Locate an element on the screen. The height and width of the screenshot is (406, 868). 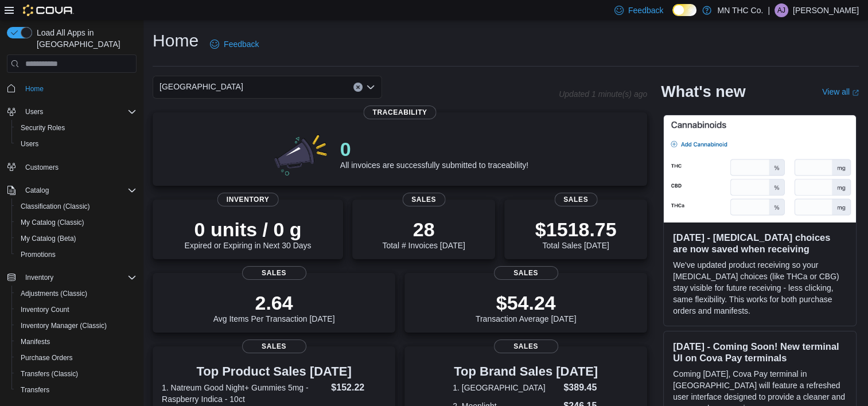
button: My Catalog (Classic) is located at coordinates (76, 223).